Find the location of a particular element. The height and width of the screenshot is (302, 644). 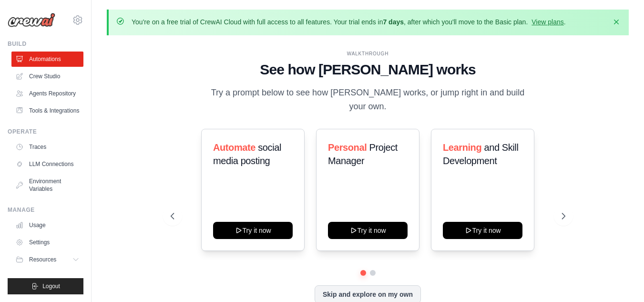

span: Automate is located at coordinates (234, 148).